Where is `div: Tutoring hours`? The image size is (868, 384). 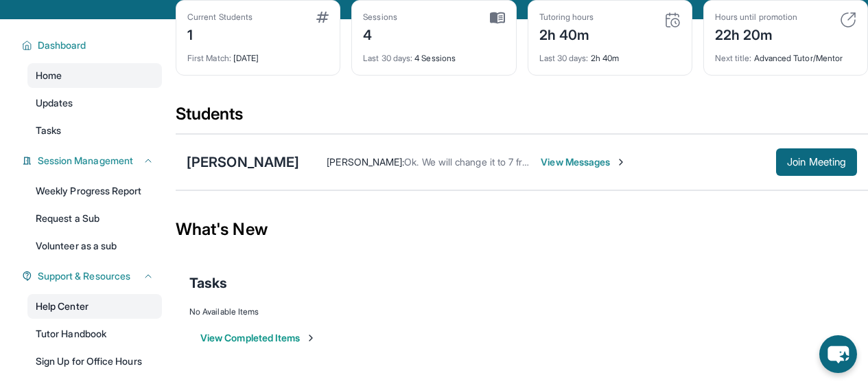
div: Tutoring hours is located at coordinates (567, 17).